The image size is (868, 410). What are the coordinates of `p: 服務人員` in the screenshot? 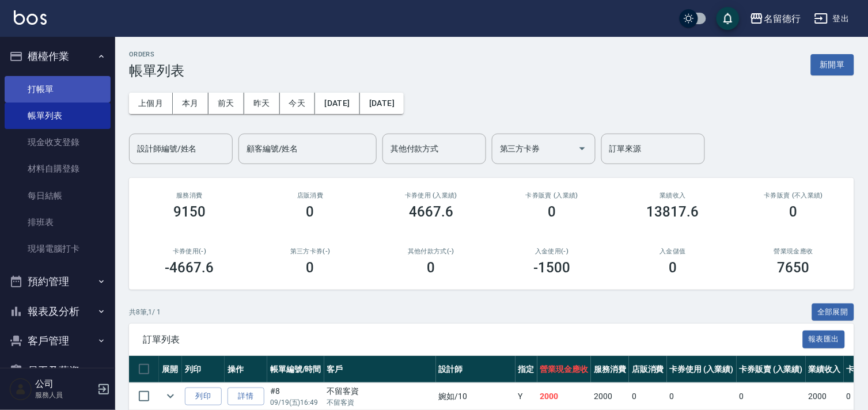 It's located at (65, 395).